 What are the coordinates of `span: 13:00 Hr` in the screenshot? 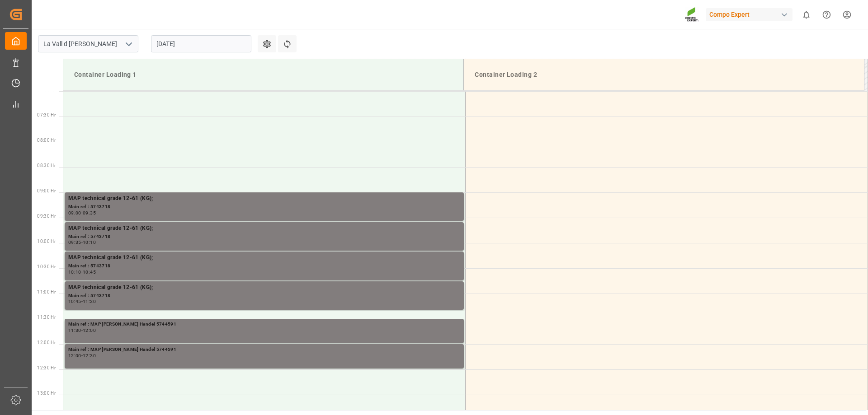 It's located at (46, 393).